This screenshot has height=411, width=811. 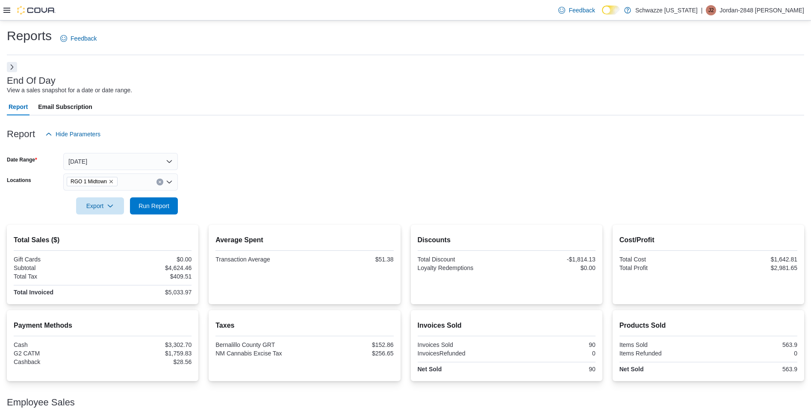 I want to click on label: Locations, so click(x=19, y=180).